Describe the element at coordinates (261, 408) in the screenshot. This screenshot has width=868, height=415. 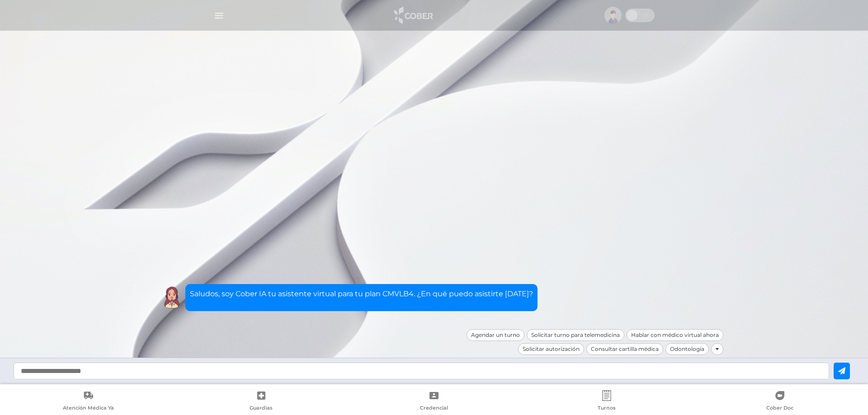
I see `span: Guardias` at that location.